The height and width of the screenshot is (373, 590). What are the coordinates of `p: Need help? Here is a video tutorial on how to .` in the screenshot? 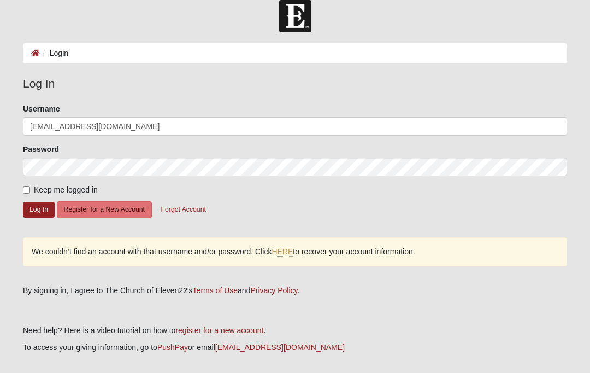 It's located at (295, 330).